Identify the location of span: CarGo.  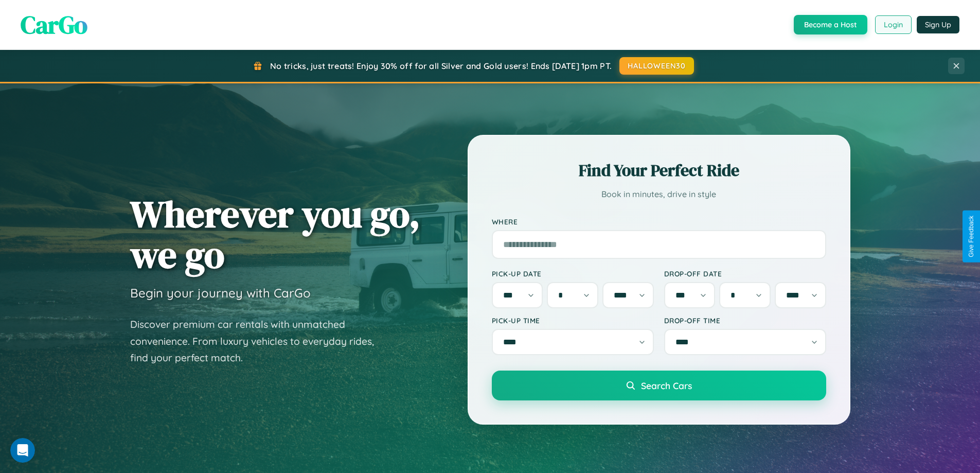
(54, 25).